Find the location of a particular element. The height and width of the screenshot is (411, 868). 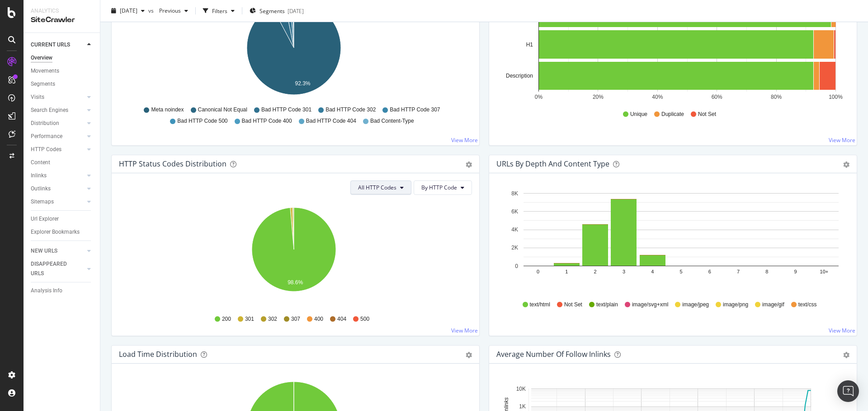

span: Segments is located at coordinates (272, 10).